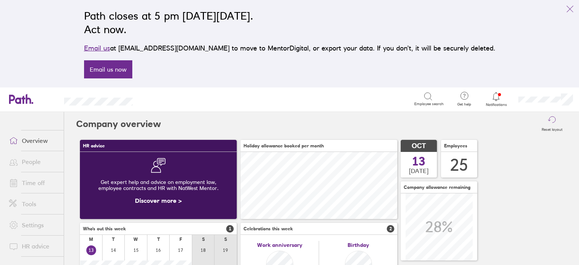 This screenshot has width=579, height=265. What do you see at coordinates (437, 187) in the screenshot?
I see `span: Company allowance remaining` at bounding box center [437, 187].